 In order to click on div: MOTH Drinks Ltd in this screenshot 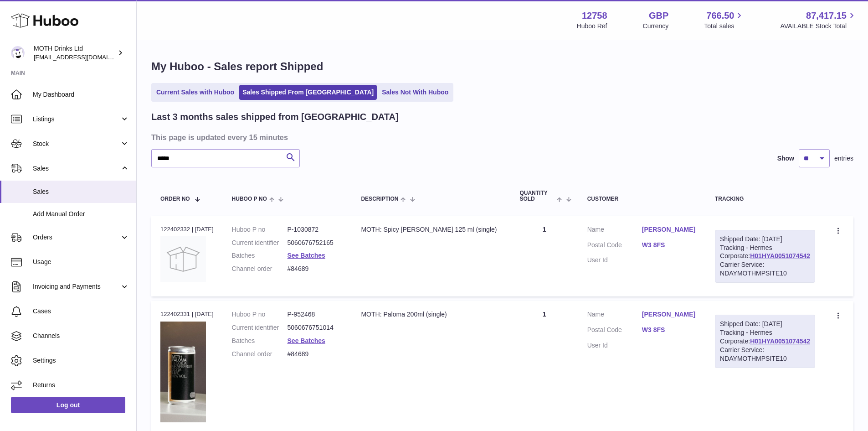, I will do `click(75, 53)`.